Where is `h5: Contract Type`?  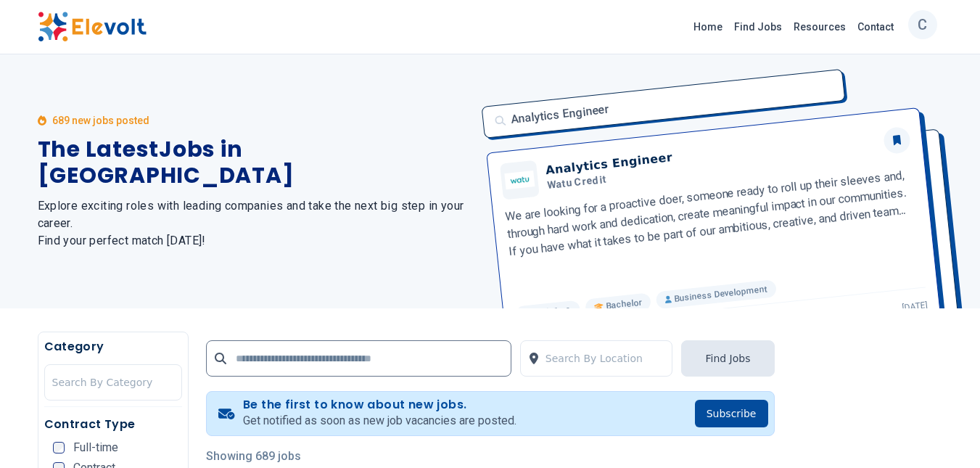
h5: Contract Type is located at coordinates (114, 424).